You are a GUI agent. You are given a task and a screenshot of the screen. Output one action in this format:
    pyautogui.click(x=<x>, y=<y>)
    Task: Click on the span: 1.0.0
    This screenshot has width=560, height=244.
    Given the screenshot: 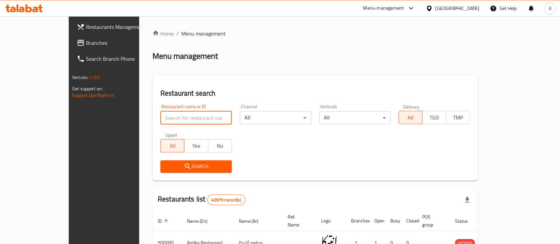 What is the action you would take?
    pyautogui.click(x=94, y=77)
    